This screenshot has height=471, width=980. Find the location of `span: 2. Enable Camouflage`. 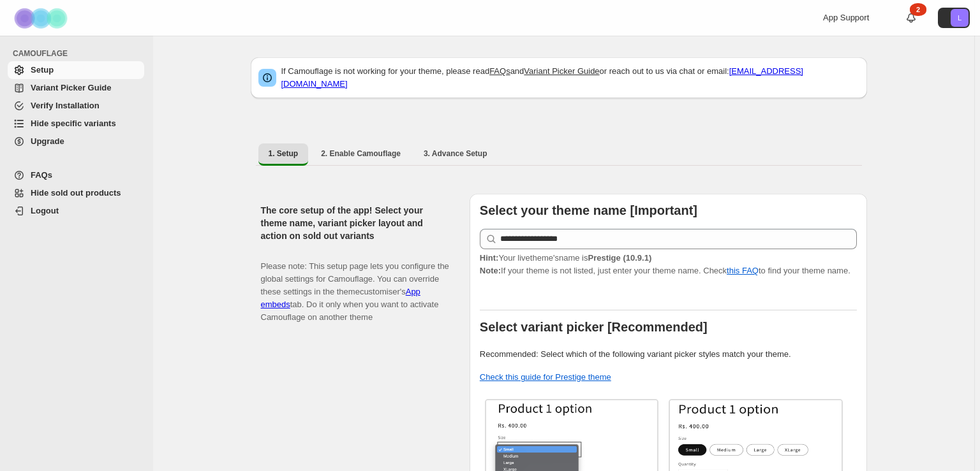

span: 2. Enable Camouflage is located at coordinates (361, 153).